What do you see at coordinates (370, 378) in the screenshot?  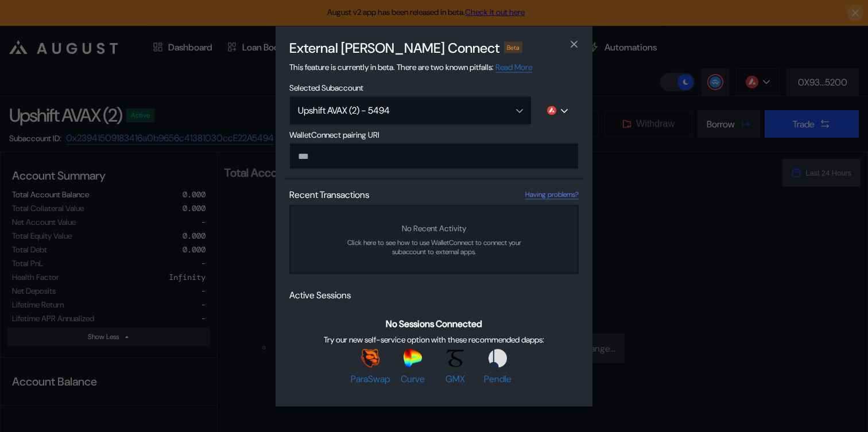 I see `span: ParaSwap` at bounding box center [370, 378].